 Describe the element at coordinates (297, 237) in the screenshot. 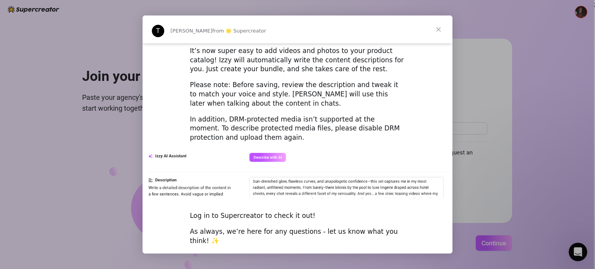

I see `div: As always, we’re here for any questions - let us know what you think! ✨` at that location.